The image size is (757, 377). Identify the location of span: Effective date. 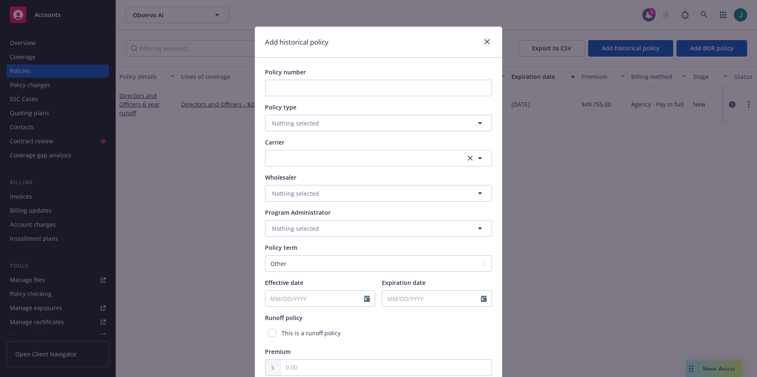
(284, 282).